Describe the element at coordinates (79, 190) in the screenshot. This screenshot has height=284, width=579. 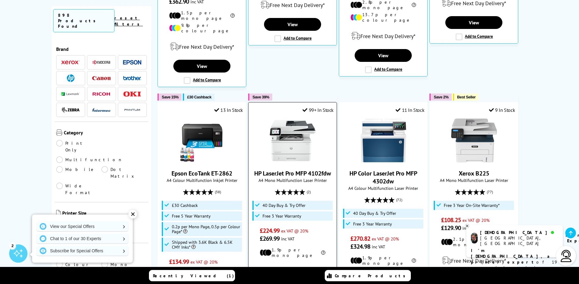
I see `a: Wide Format` at that location.